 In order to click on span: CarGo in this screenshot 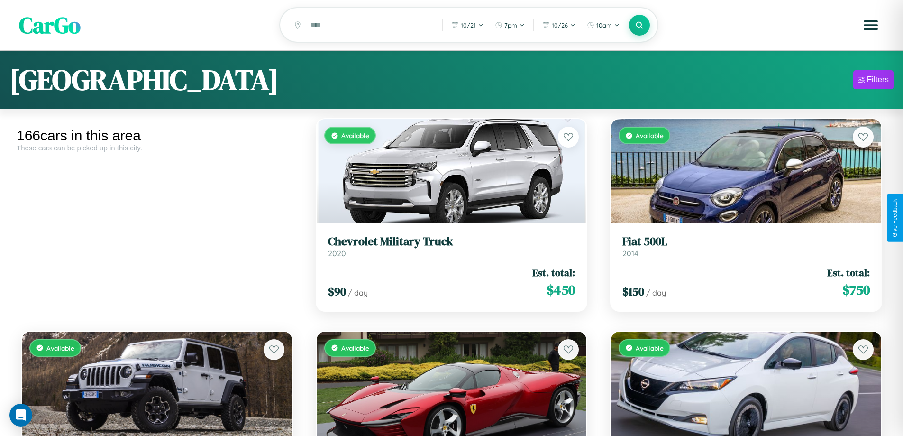, I will do `click(50, 25)`.